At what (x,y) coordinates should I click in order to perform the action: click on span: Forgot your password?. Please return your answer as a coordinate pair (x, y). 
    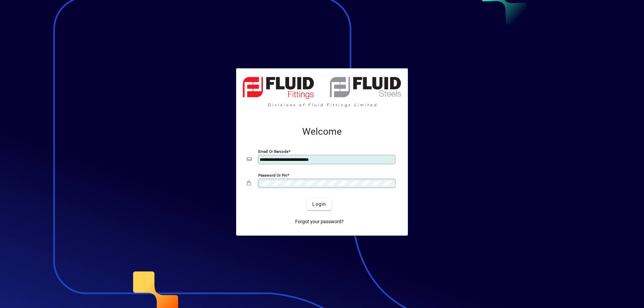
    Looking at the image, I should click on (319, 222).